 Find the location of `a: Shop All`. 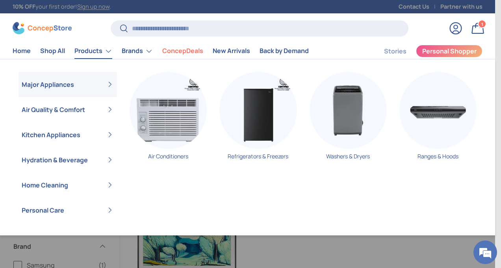

a: Shop All is located at coordinates (52, 51).